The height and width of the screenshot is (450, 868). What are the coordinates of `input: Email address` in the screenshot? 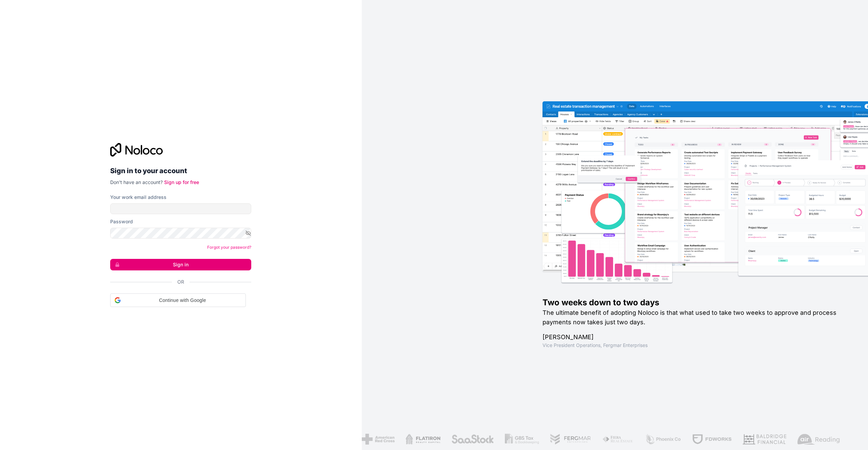 It's located at (181, 209).